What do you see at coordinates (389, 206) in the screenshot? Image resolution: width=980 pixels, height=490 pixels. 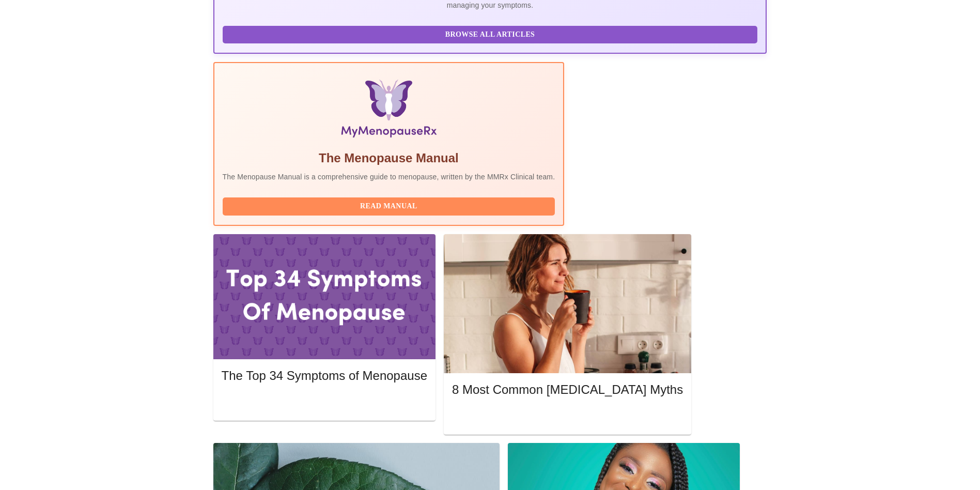 I see `button: Read Manual` at bounding box center [389, 206].